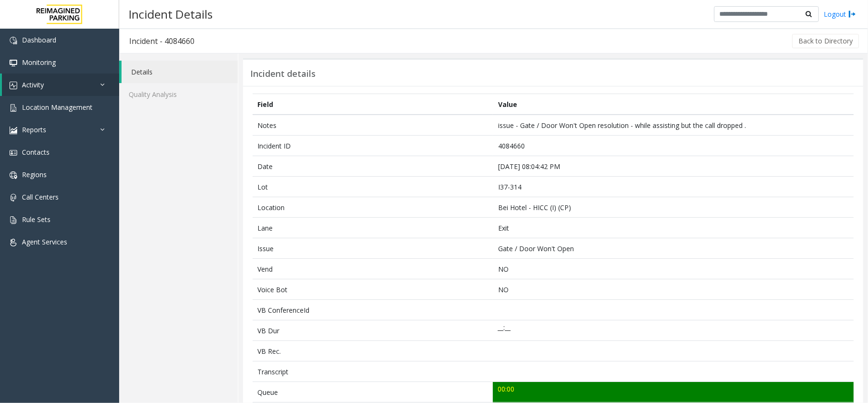 The width and height of the screenshot is (868, 403). I want to click on span: Call Centers, so click(40, 197).